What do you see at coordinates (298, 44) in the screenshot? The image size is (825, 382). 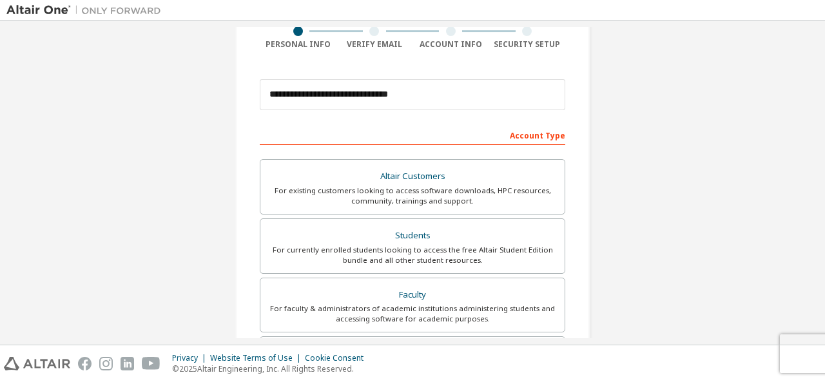 I see `div: Personal Info` at bounding box center [298, 44].